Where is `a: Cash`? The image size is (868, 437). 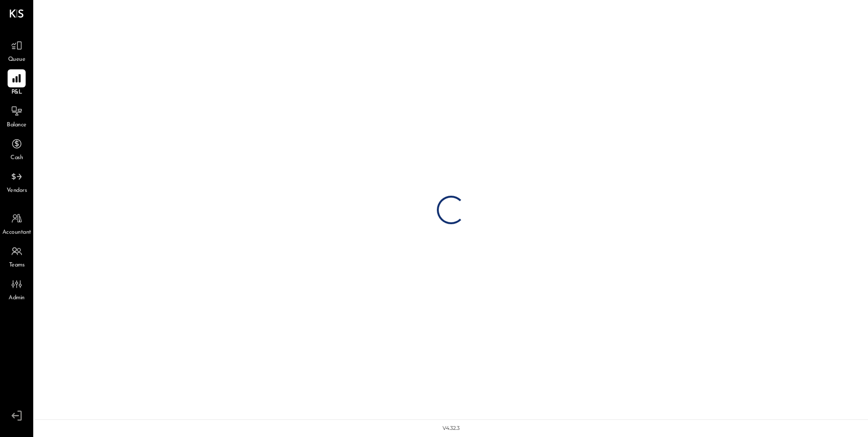 a: Cash is located at coordinates (17, 149).